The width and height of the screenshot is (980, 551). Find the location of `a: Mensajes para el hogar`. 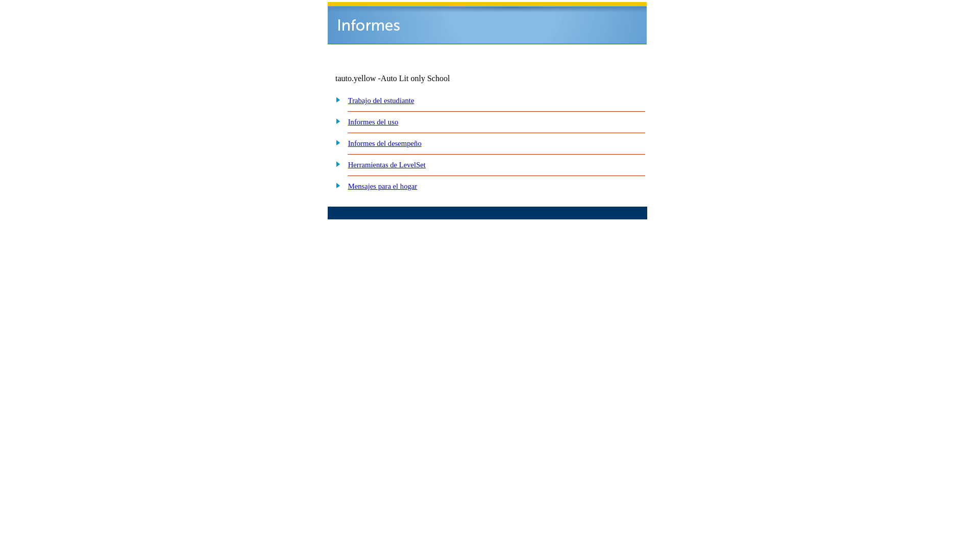

a: Mensajes para el hogar is located at coordinates (383, 187).